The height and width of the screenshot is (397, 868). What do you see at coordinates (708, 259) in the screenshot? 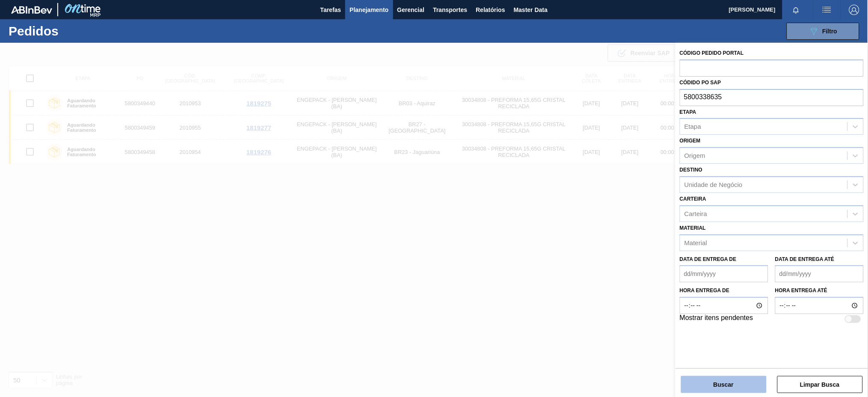
I see `label: Data de Entrega de` at bounding box center [708, 259].